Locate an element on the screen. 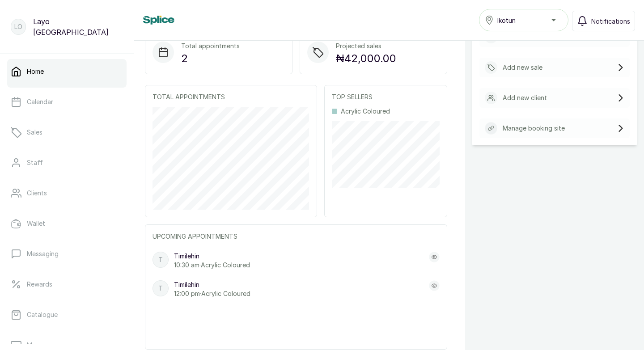 The height and width of the screenshot is (363, 644). a: Rewards is located at coordinates (66, 284).